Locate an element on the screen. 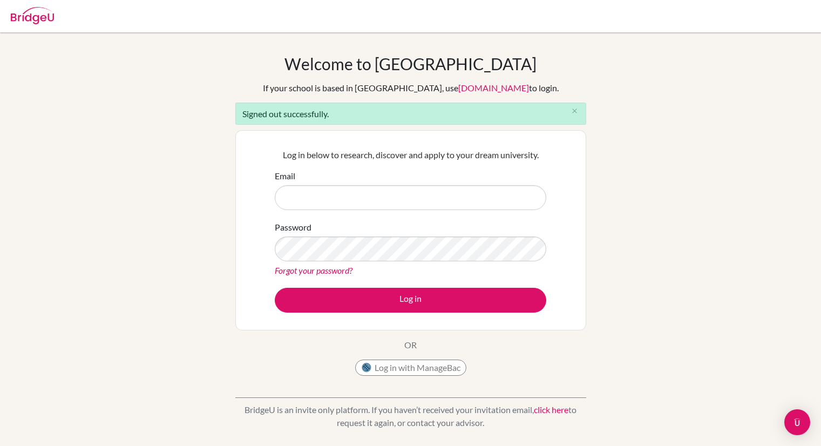  img: Bridge-U is located at coordinates (32, 16).